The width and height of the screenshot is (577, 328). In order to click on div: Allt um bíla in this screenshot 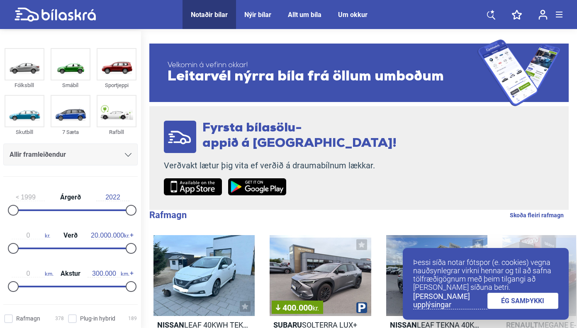, I will do `click(304, 15)`.